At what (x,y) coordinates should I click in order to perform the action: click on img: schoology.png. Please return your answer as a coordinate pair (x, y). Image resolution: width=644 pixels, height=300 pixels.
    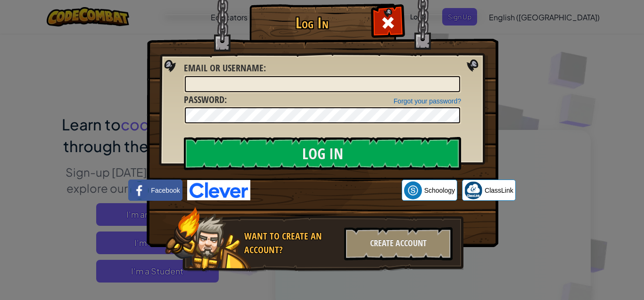
    Looking at the image, I should click on (413, 190).